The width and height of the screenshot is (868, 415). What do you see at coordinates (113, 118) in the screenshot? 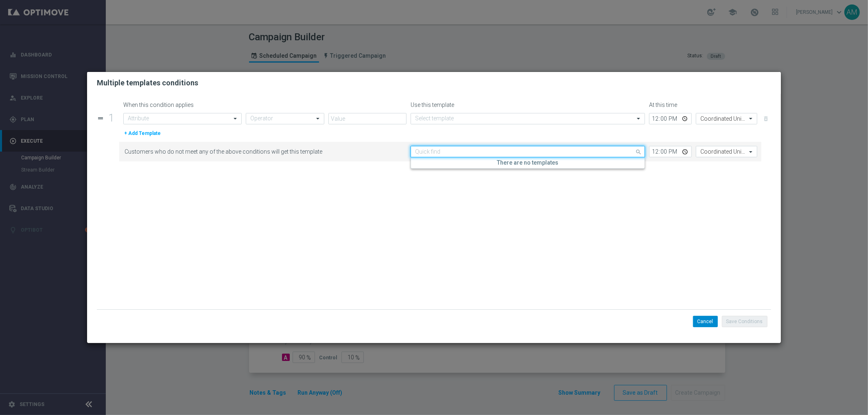
I see `div: 1` at bounding box center [113, 118].